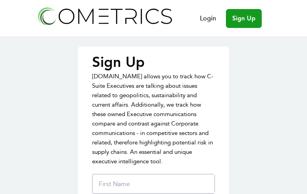 Image resolution: width=307 pixels, height=194 pixels. Describe the element at coordinates (105, 16) in the screenshot. I see `img: Cometrics logo` at that location.